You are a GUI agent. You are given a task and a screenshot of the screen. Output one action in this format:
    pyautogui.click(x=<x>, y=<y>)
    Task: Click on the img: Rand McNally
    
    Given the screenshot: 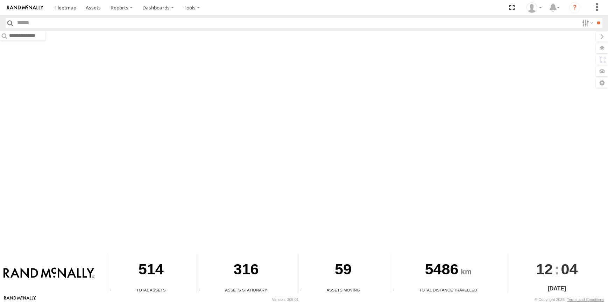 What is the action you would take?
    pyautogui.click(x=49, y=274)
    